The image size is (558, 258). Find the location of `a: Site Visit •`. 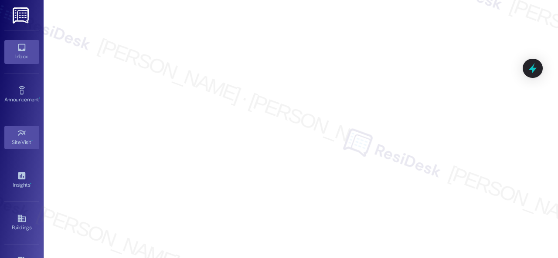

a: Site Visit • is located at coordinates (22, 138).